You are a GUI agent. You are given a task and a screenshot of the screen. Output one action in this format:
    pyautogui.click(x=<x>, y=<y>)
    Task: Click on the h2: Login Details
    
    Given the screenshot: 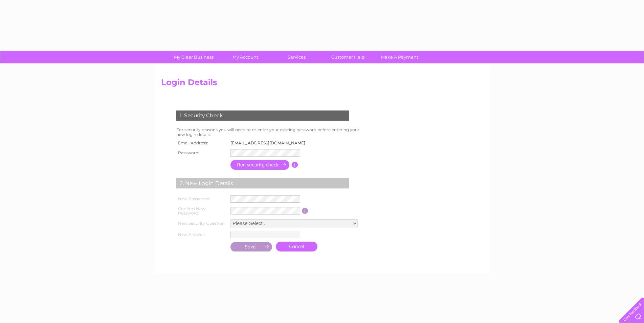 What is the action you would take?
    pyautogui.click(x=322, y=84)
    